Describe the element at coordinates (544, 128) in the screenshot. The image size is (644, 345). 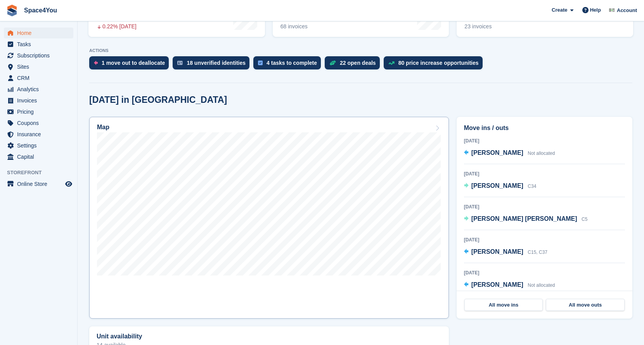
I see `h2: Move ins / outs` at that location.